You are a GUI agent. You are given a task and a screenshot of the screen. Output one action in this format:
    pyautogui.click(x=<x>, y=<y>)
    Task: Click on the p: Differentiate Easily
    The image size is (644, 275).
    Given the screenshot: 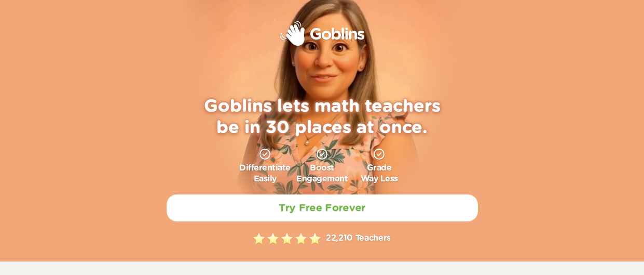 What is the action you would take?
    pyautogui.click(x=265, y=174)
    